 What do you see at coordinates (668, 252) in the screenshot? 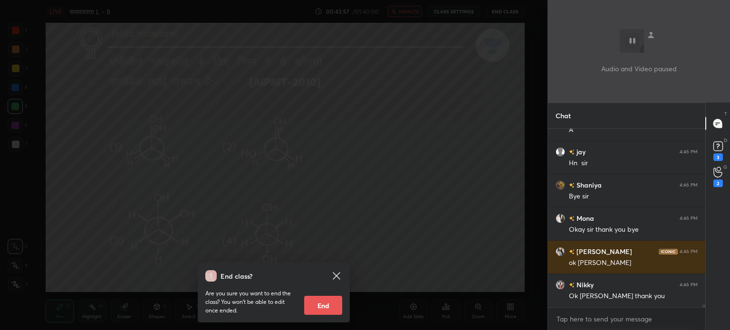
I see `img: iconic-dark.1390631f.png` at bounding box center [668, 252].